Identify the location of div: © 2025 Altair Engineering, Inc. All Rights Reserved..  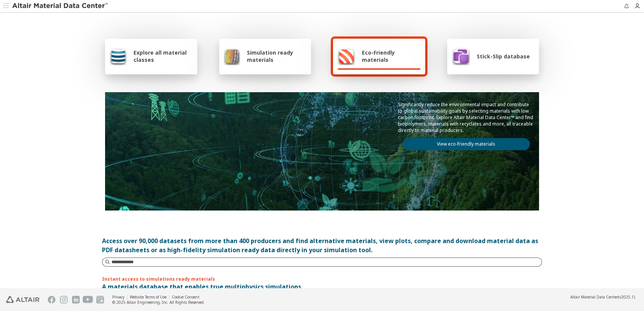
(158, 302).